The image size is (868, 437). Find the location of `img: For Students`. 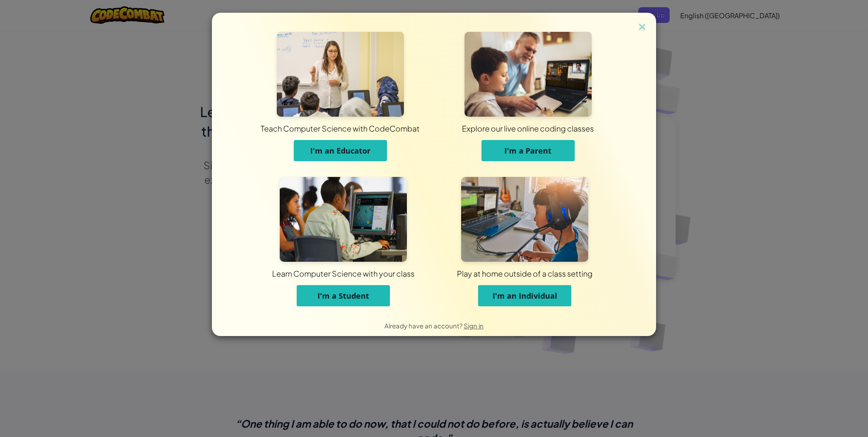

img: For Students is located at coordinates (344, 219).